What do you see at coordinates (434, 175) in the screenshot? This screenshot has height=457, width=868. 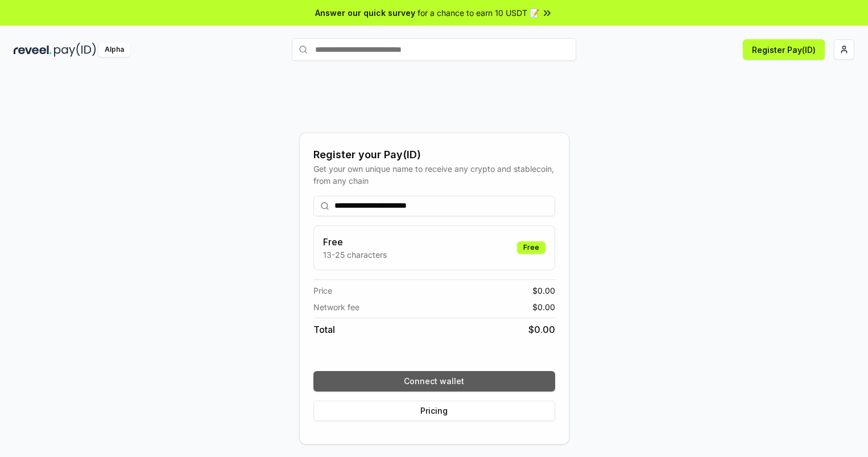 I see `div: Get your own unique name to receive any crypto and stablecoin, from any chain` at bounding box center [434, 175].